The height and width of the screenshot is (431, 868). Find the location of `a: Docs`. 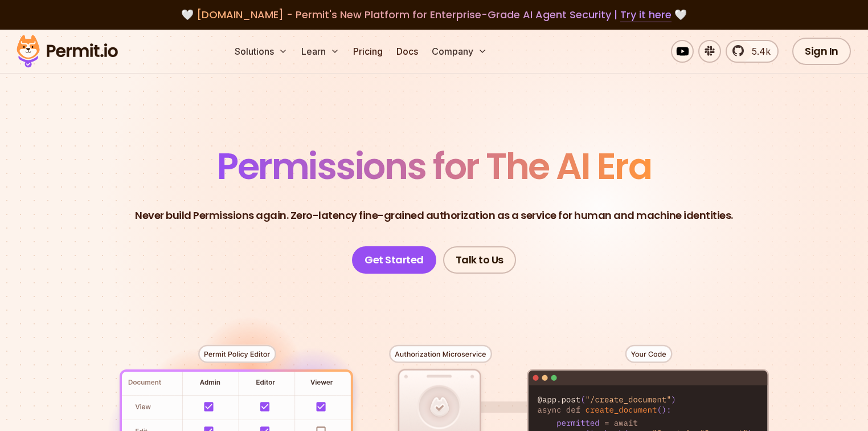

a: Docs is located at coordinates (408, 51).